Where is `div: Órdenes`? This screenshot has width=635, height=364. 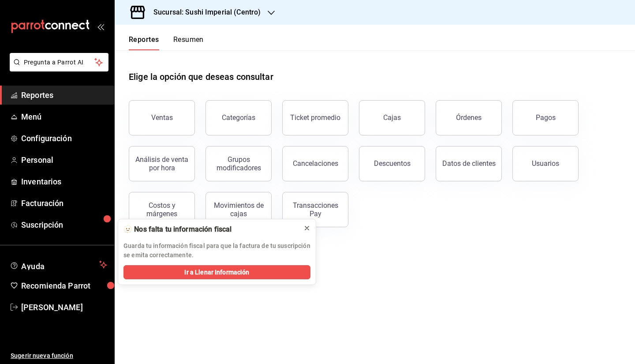 div: Órdenes is located at coordinates (469, 117).